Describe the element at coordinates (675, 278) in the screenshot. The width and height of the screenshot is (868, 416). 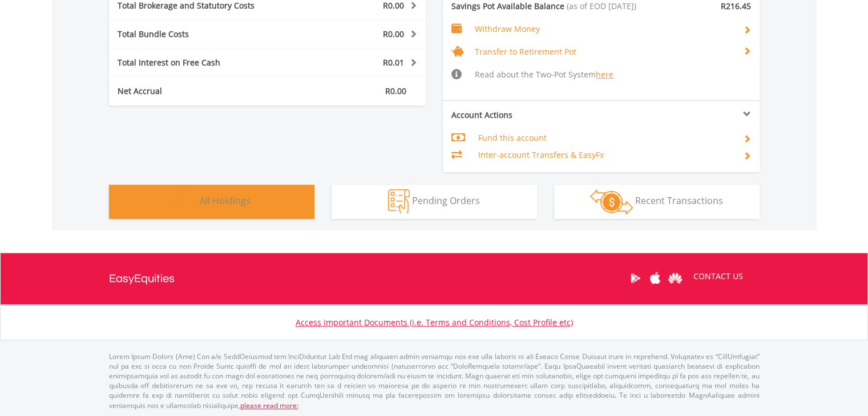
I see `a: Huawei` at that location.